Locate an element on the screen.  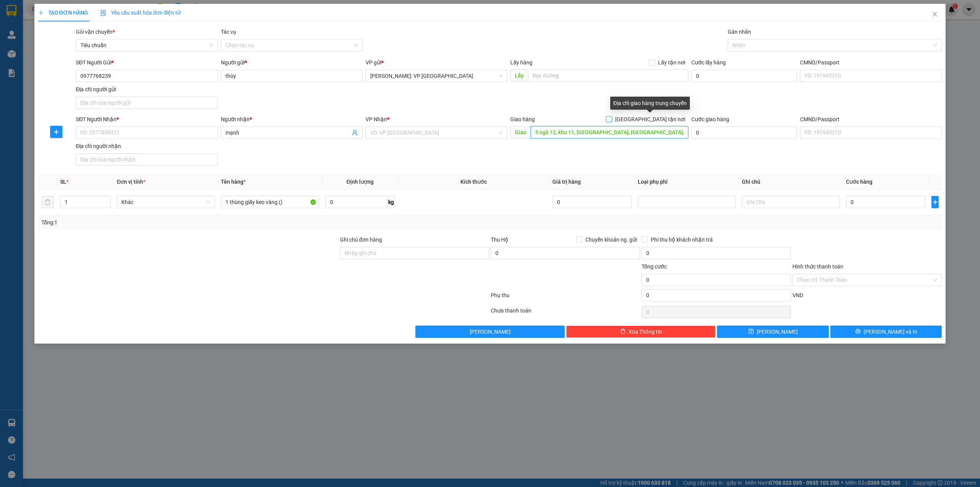
label: Gán nhãn is located at coordinates (739, 32).